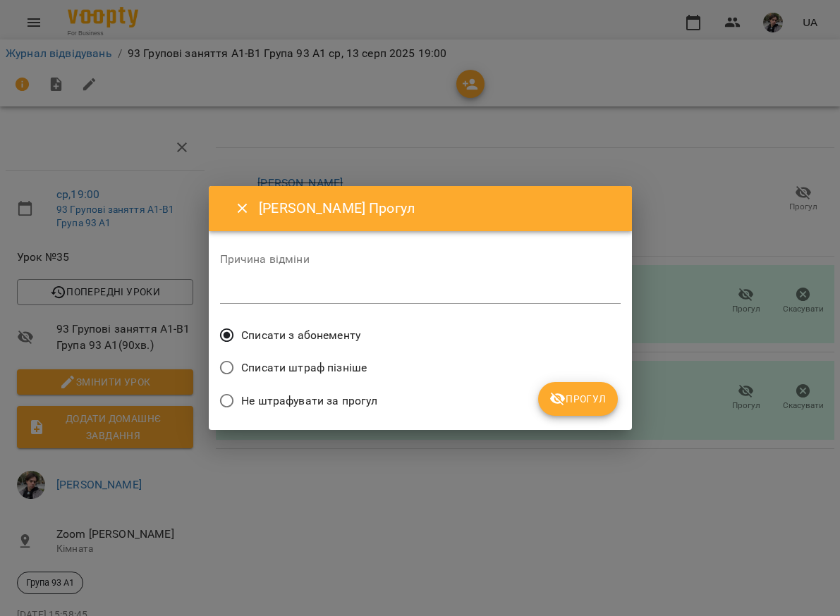 This screenshot has height=616, width=840. Describe the element at coordinates (420, 260) in the screenshot. I see `label: Причина відміни` at that location.